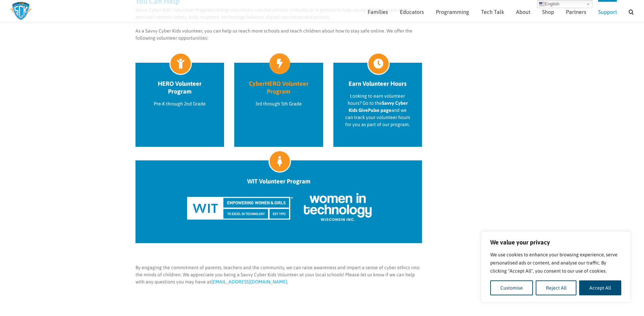 Image resolution: width=644 pixels, height=316 pixels. I want to click on button: Customise, so click(512, 288).